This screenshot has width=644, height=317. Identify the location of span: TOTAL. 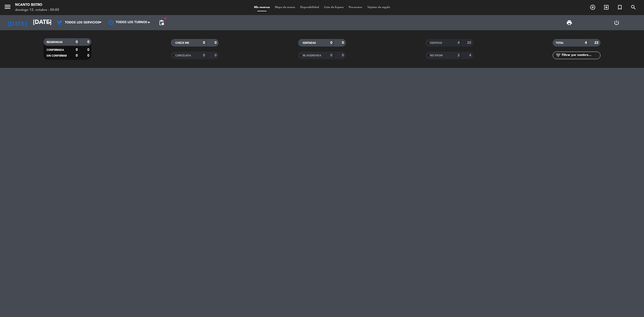
(560, 43).